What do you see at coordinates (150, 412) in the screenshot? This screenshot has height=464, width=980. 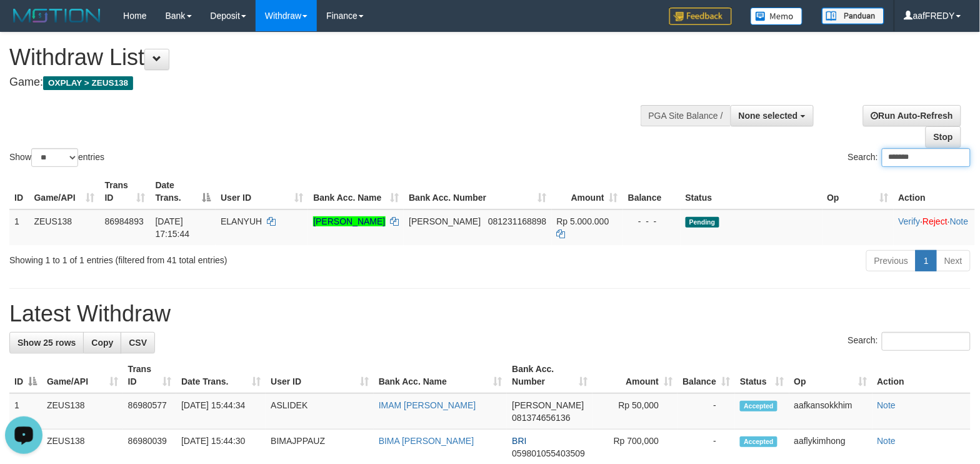 I see `td: 86980577` at bounding box center [150, 412].